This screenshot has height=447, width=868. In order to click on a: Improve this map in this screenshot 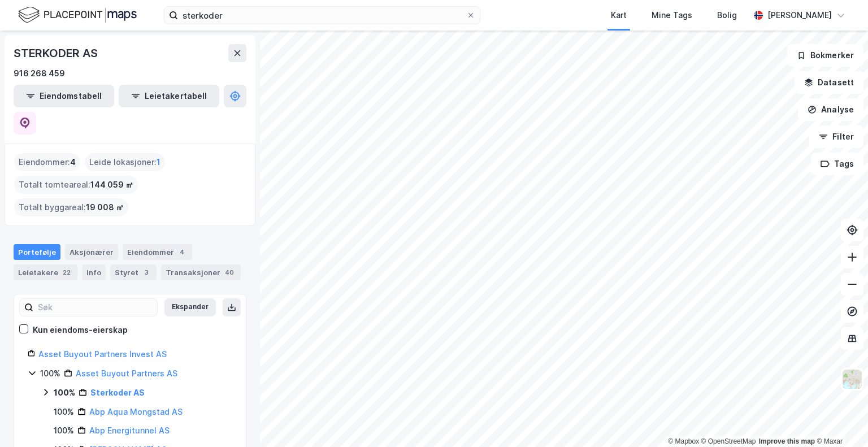, I will do `click(787, 442)`.